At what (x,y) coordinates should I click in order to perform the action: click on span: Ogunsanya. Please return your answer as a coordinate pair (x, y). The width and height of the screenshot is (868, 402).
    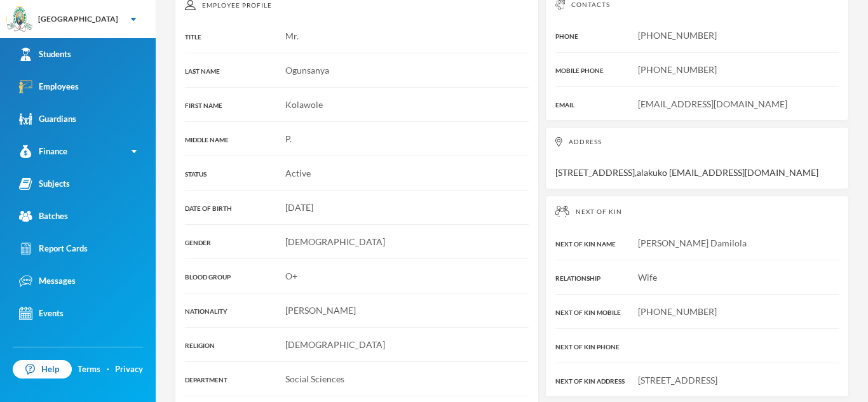
    Looking at the image, I should click on (307, 69).